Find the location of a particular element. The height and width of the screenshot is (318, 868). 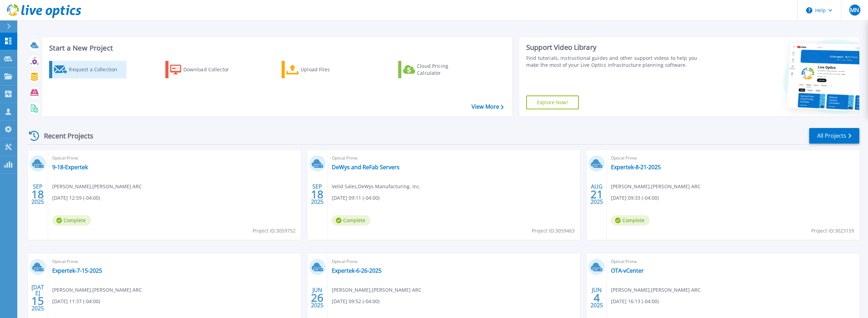

a: All Projects is located at coordinates (834, 135).